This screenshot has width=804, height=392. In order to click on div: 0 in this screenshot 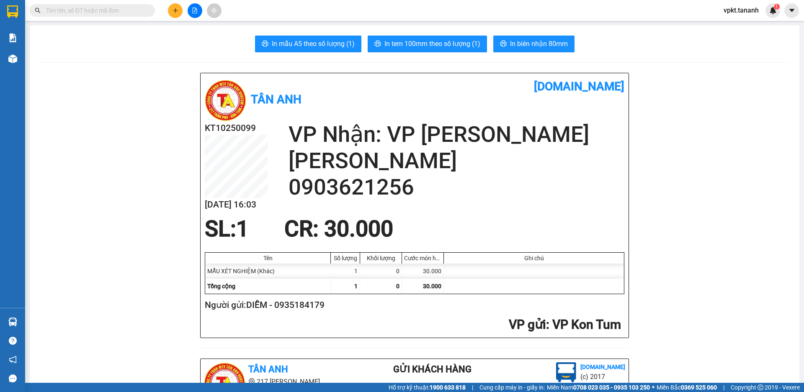, I will do `click(381, 271)`.